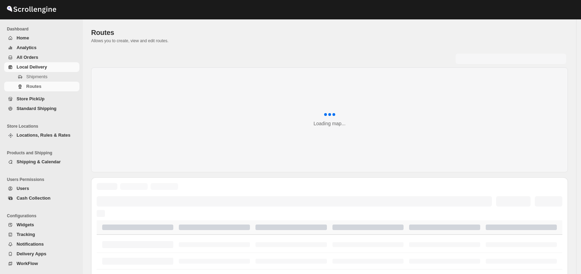  Describe the element at coordinates (42, 198) in the screenshot. I see `button: Cash Collection` at that location.